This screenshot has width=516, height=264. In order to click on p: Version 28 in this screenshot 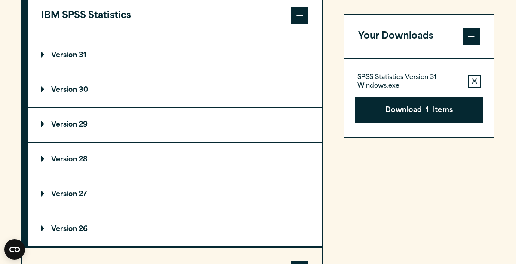, I will do `click(64, 160)`.